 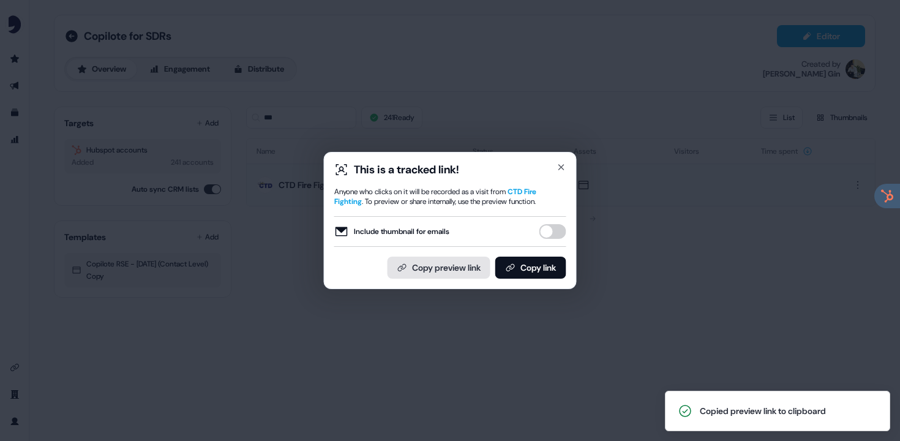 What do you see at coordinates (392, 231) in the screenshot?
I see `label: Include thumbnail for emails` at bounding box center [392, 231].